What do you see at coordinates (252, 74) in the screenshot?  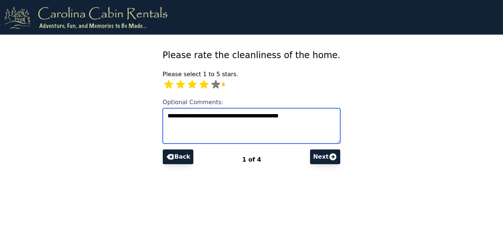 I see `p: Please select 1 to 5 stars.` at bounding box center [252, 74].